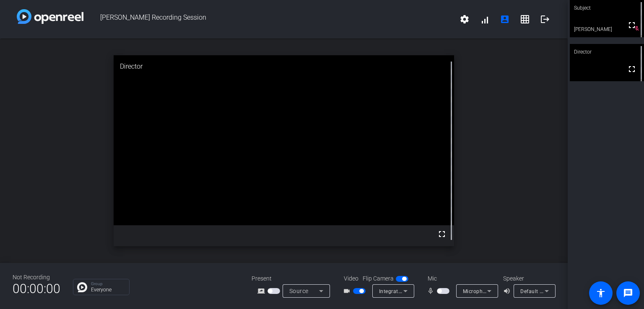  I want to click on span: 00:00:00, so click(37, 288).